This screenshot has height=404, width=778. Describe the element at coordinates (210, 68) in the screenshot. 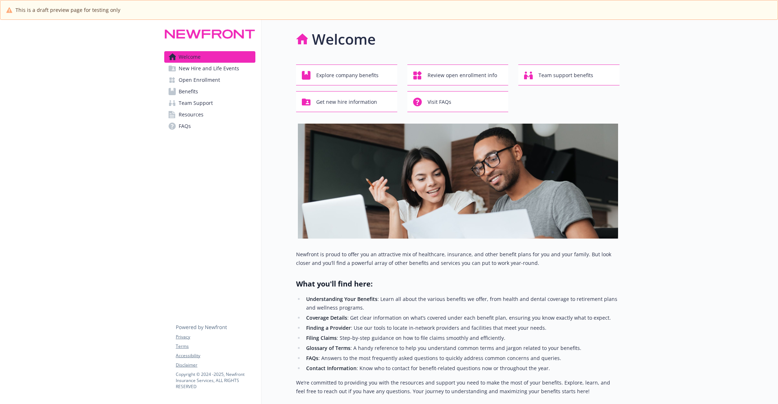

I see `a: New Hire and Life Events` at that location.